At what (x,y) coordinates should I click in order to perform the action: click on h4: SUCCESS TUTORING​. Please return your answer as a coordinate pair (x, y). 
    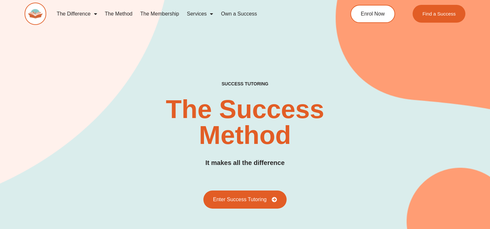
    Looking at the image, I should click on (245, 84).